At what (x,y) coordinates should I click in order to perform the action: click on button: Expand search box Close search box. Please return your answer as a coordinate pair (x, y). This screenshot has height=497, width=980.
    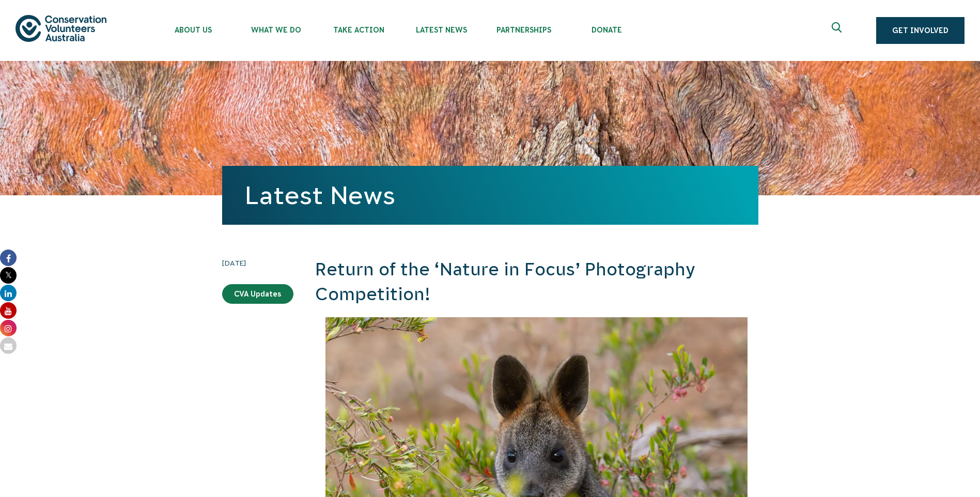
    Looking at the image, I should click on (838, 31).